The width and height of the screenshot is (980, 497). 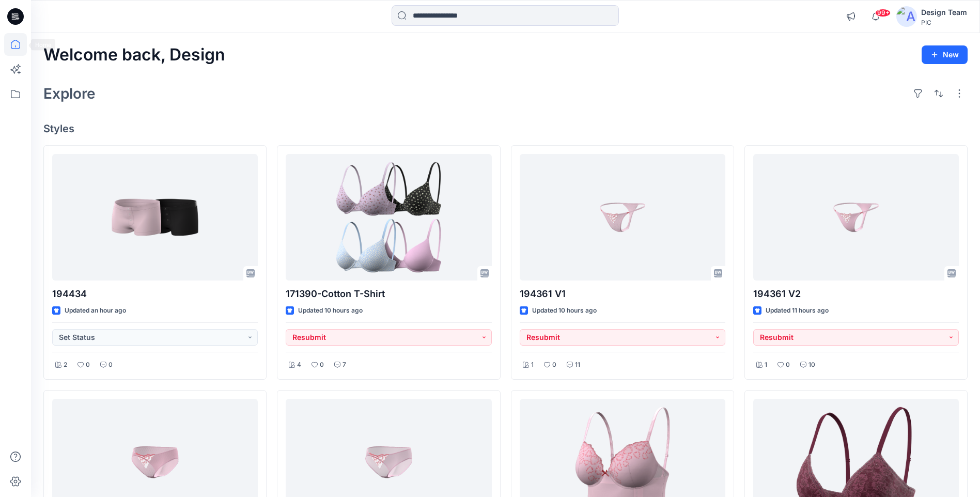 I want to click on p: 194361 V1, so click(x=623, y=294).